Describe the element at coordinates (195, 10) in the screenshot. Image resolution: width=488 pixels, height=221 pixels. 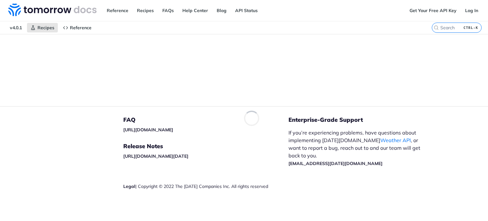
I see `a: Help Center` at that location.